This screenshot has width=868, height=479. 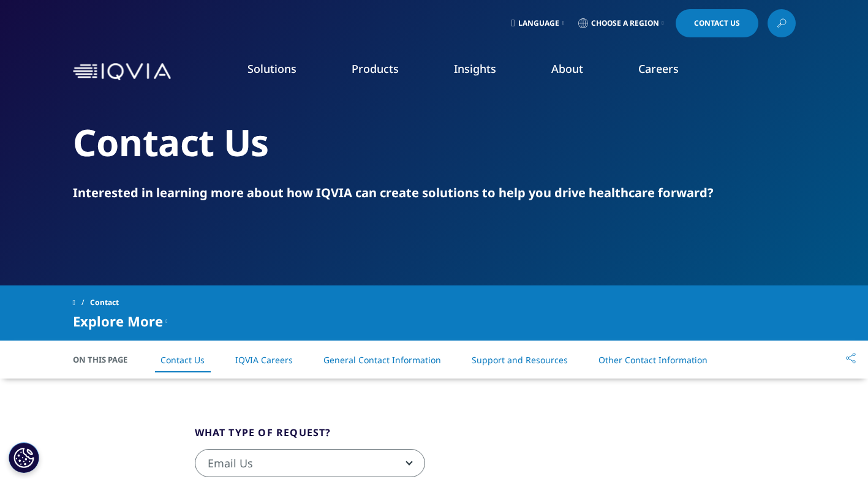 What do you see at coordinates (375, 69) in the screenshot?
I see `a: Products` at bounding box center [375, 69].